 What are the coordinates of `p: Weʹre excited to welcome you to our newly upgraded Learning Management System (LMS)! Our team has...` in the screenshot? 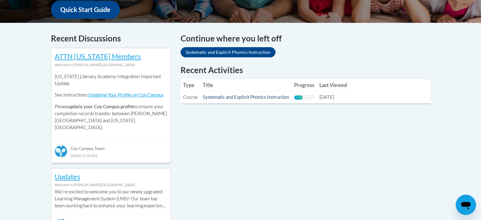 It's located at (111, 199).